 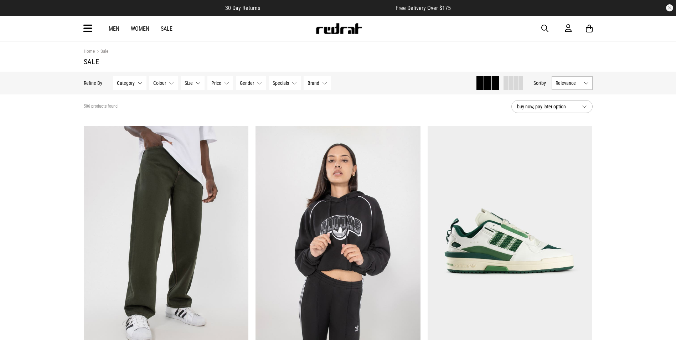 What do you see at coordinates (281, 83) in the screenshot?
I see `span: Specials` at bounding box center [281, 83].